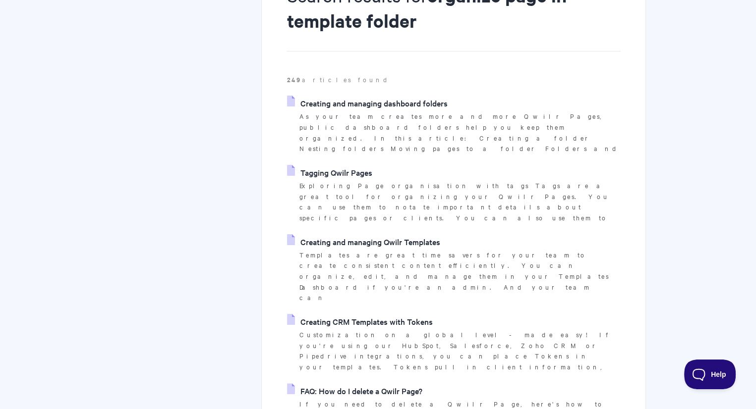 The width and height of the screenshot is (756, 409). Describe the element at coordinates (359, 322) in the screenshot. I see `a: Creating CRM Templates with Tokens` at that location.